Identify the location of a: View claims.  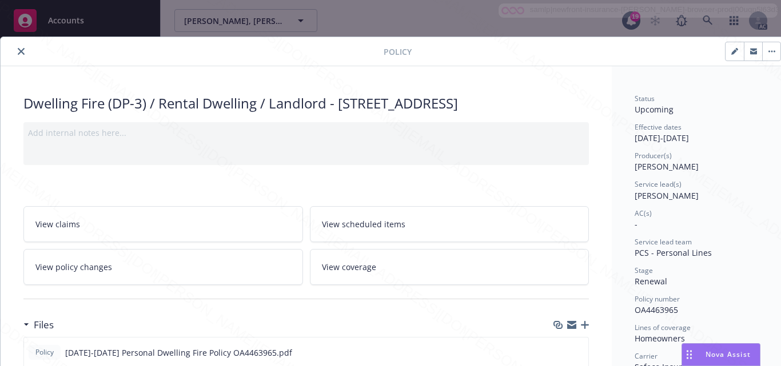
(163, 224).